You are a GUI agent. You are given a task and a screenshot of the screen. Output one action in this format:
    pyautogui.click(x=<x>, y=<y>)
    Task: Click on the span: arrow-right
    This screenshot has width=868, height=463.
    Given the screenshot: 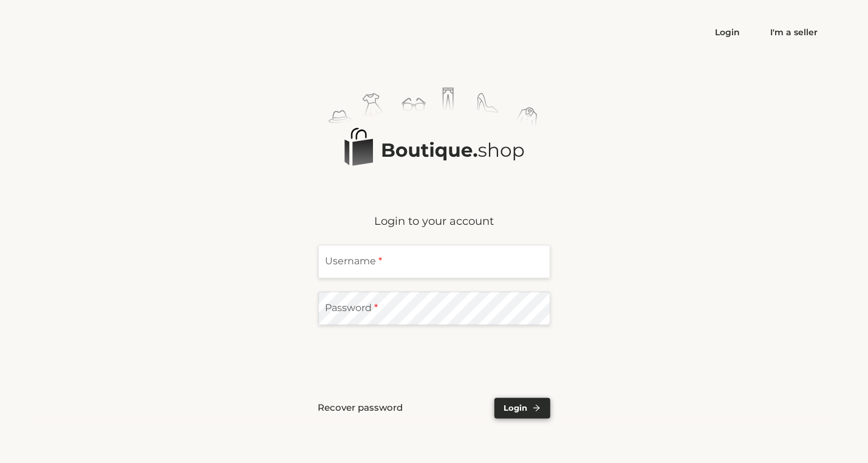 What is the action you would take?
    pyautogui.click(x=536, y=409)
    